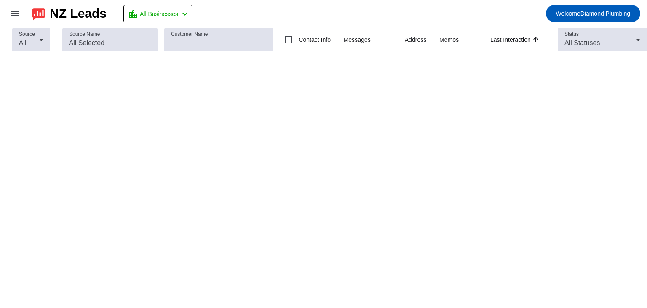 Image resolution: width=647 pixels, height=308 pixels. What do you see at coordinates (84, 34) in the screenshot?
I see `mat-label: Source Name` at bounding box center [84, 34].